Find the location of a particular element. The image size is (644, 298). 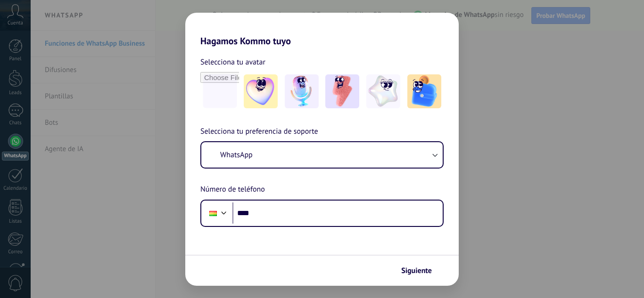

img: -1.jpeg is located at coordinates (260, 91).